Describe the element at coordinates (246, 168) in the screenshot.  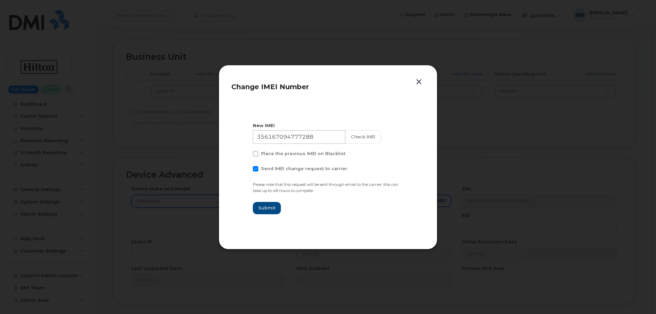
I see `input: Send IMEI change request to carrier` at that location.